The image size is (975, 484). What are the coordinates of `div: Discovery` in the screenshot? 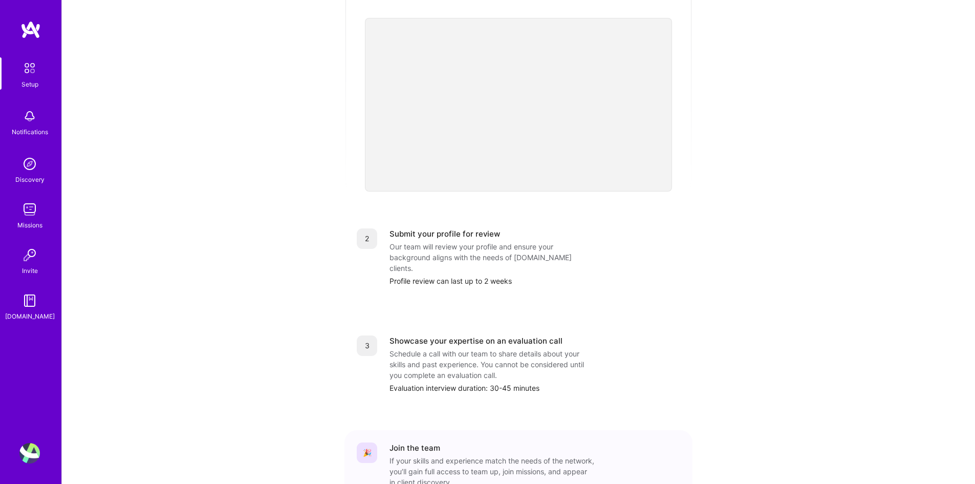 It's located at (30, 179).